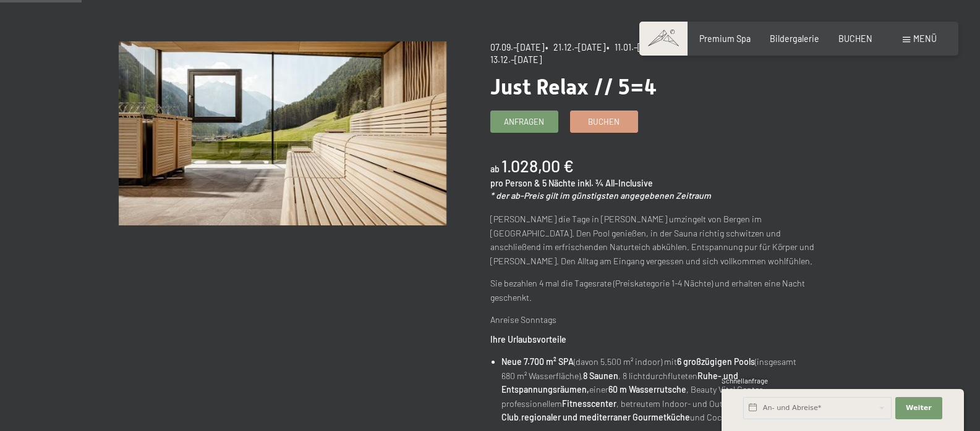 Image resolution: width=980 pixels, height=431 pixels. I want to click on span: pro Person &, so click(515, 183).